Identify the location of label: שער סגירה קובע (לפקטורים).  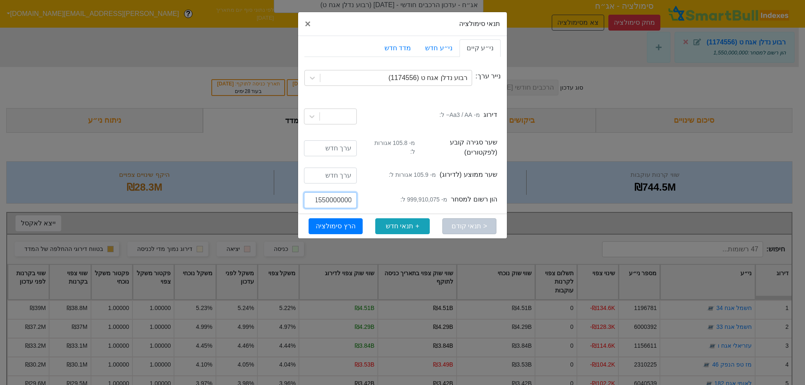
(432, 148).